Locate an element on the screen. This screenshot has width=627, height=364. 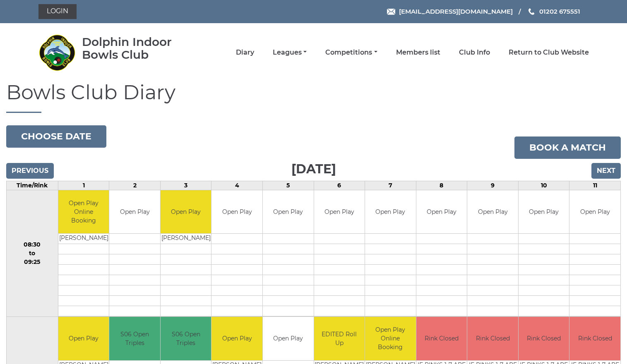
td: 2 is located at coordinates (135, 185).